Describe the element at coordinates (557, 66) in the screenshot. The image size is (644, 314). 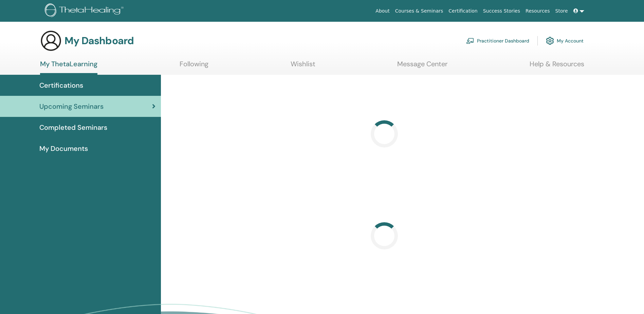
I see `a: Help & Resources` at that location.